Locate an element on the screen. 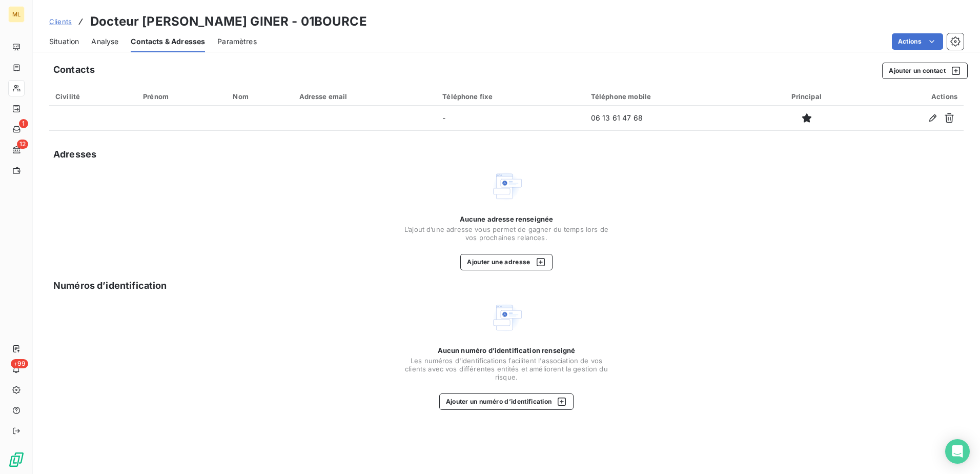 The height and width of the screenshot is (474, 980). h5: Contacts is located at coordinates (74, 70).